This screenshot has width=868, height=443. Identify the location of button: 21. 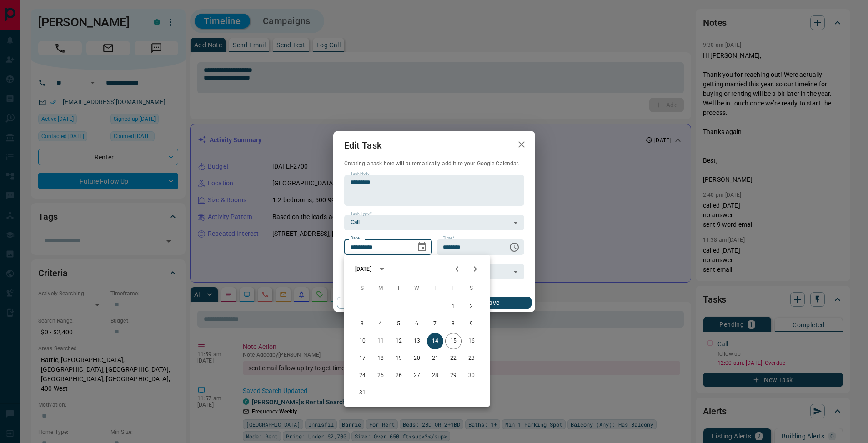
(435, 359).